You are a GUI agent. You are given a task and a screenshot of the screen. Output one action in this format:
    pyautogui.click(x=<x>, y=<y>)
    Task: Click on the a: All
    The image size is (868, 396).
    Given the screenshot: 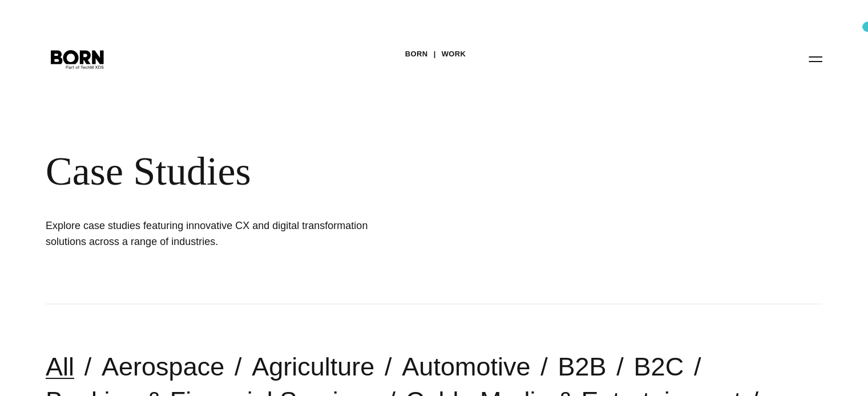 What is the action you would take?
    pyautogui.click(x=60, y=367)
    